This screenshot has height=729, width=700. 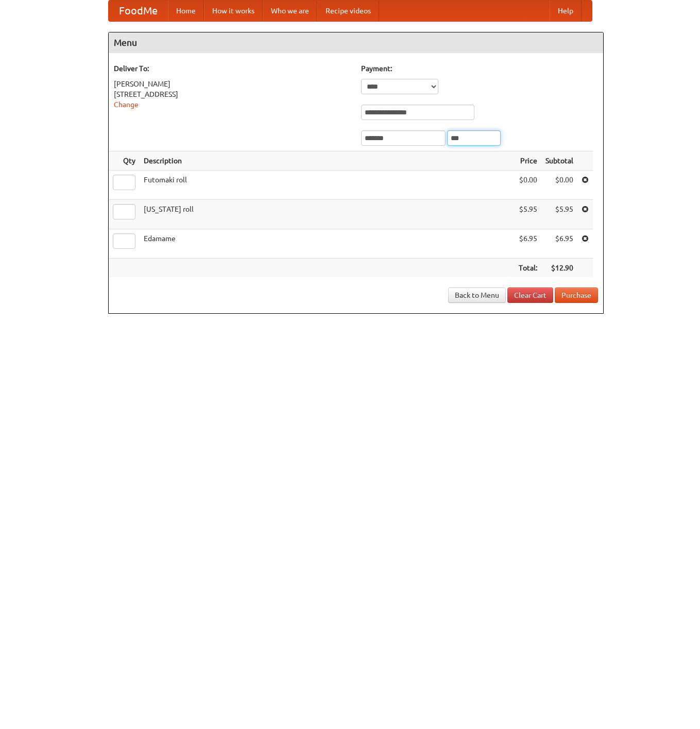 What do you see at coordinates (356, 43) in the screenshot?
I see `h4: Menu` at bounding box center [356, 43].